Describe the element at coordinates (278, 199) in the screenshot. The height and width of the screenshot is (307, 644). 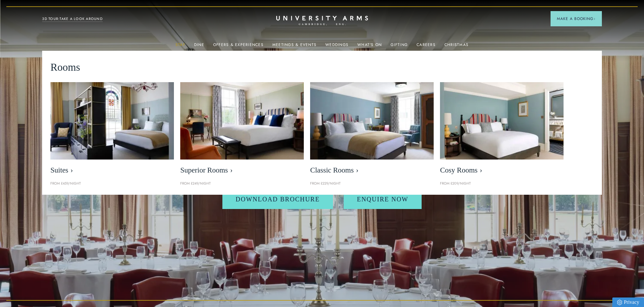
I see `a: Download Brochure` at that location.